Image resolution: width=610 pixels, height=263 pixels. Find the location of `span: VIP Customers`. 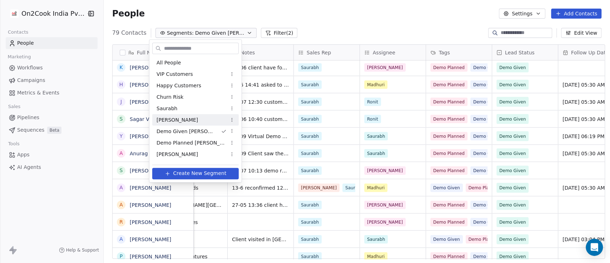

span: VIP Customers is located at coordinates (175, 74).